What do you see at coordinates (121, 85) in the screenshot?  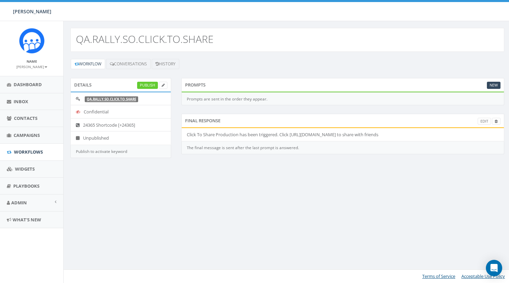 I see `div: Details` at bounding box center [121, 85].